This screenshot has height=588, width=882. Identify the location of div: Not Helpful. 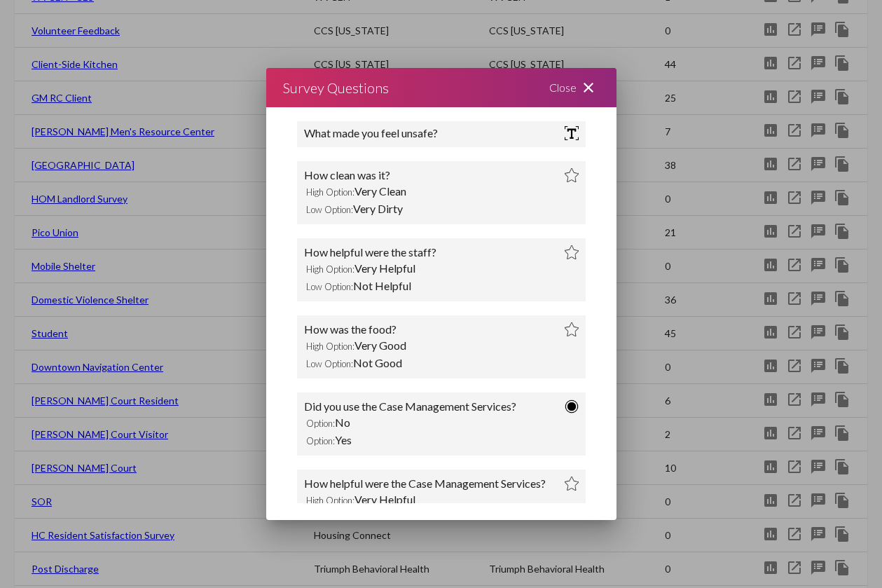
(441, 285).